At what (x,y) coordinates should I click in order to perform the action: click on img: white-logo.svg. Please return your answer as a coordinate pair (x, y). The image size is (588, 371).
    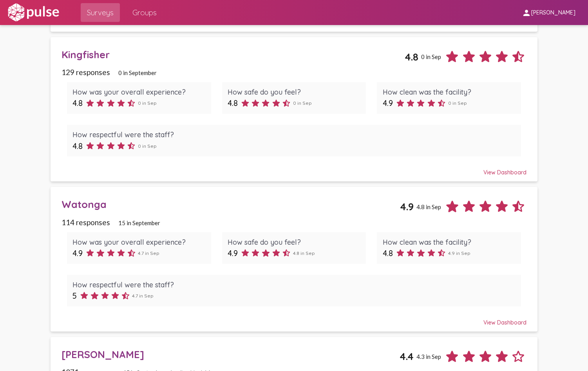
    Looking at the image, I should click on (33, 13).